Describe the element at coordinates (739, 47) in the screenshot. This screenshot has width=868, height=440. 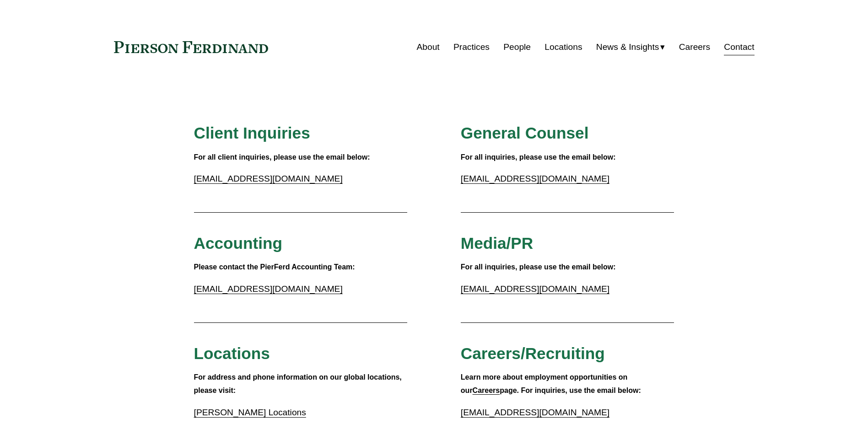
I see `a: Contact` at that location.